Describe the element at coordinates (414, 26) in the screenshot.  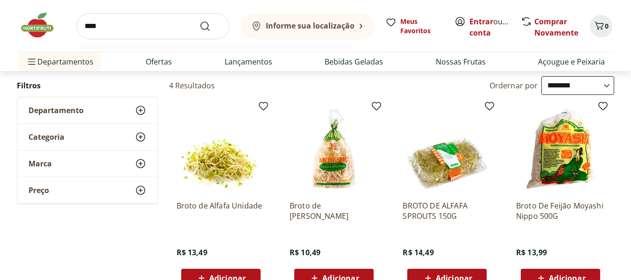
I see `a: Meus Favoritos` at that location.